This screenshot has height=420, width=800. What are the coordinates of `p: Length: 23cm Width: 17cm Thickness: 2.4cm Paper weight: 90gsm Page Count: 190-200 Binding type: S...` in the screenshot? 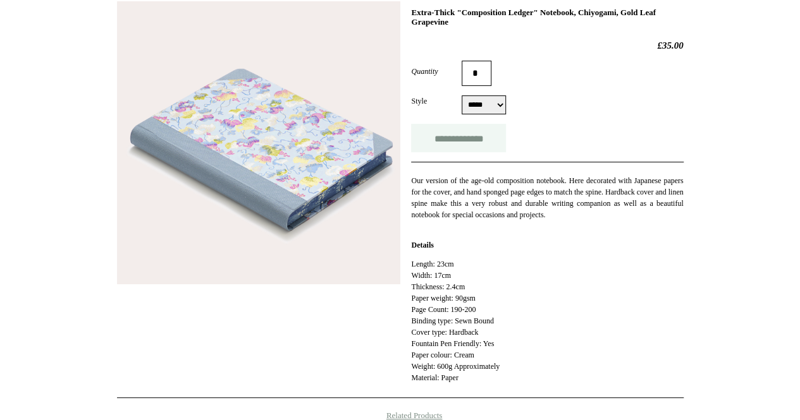 It's located at (547, 321).